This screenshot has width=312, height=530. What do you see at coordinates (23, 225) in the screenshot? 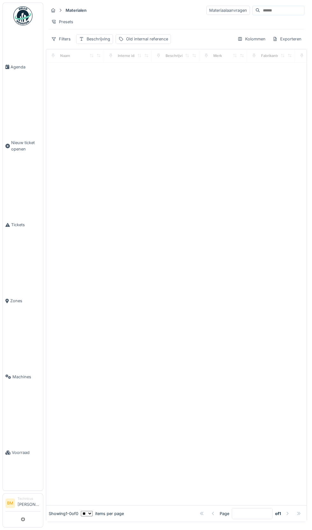
I see `a: Tickets` at bounding box center [23, 225].